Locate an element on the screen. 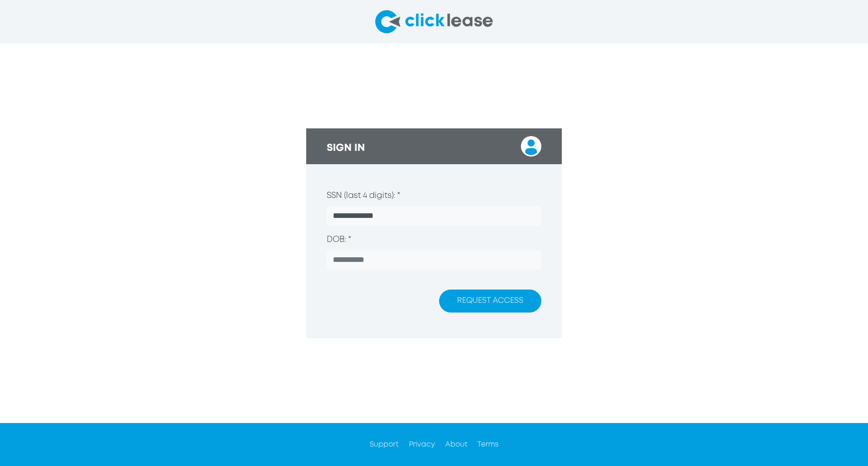 The image size is (868, 466). a: Privacy is located at coordinates (422, 445).